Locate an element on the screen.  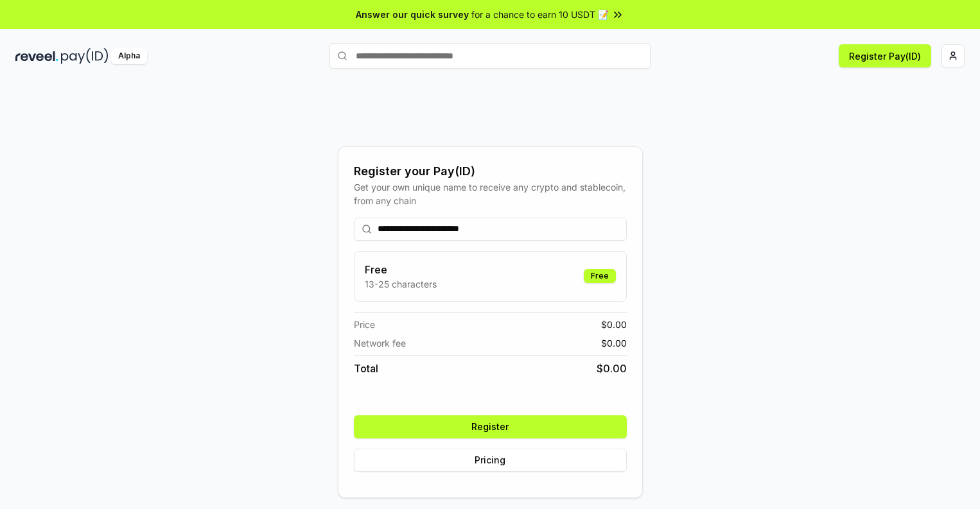
span: Price is located at coordinates (364, 324).